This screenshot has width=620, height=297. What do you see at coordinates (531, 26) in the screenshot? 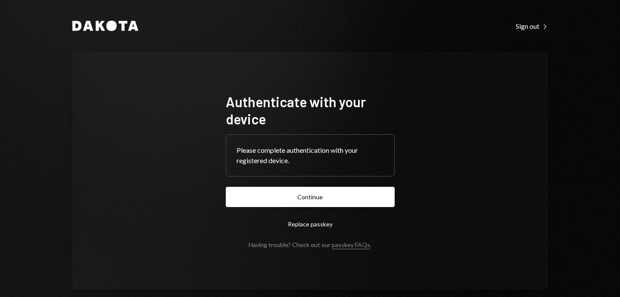
I see `div: Sign out` at bounding box center [531, 26].